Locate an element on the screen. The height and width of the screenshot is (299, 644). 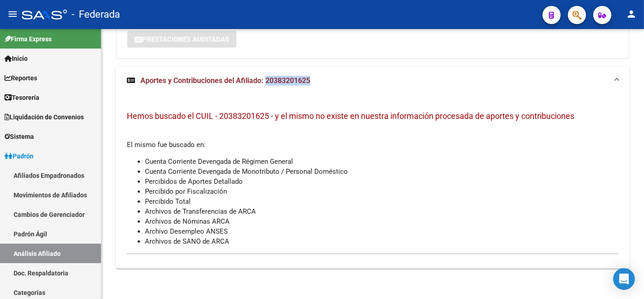
li: Percibido Total is located at coordinates (382, 201).